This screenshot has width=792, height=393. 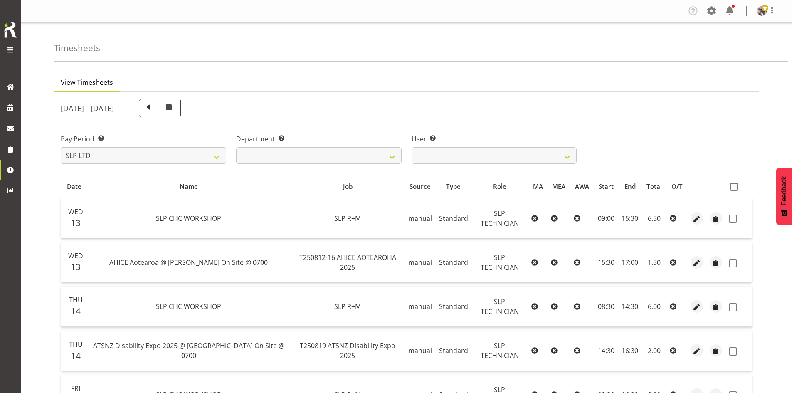 I want to click on span: End, so click(x=630, y=186).